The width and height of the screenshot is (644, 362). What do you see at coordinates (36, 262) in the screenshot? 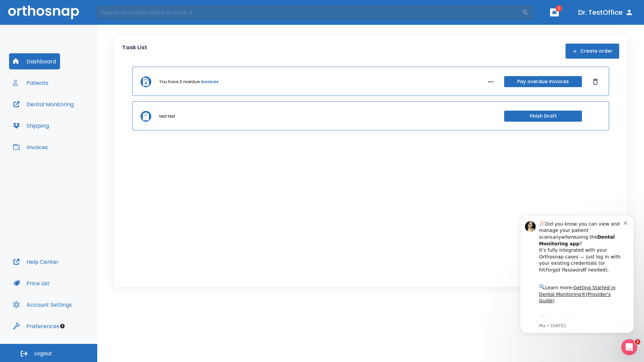
I see `button: Help Center` at bounding box center [36, 262].